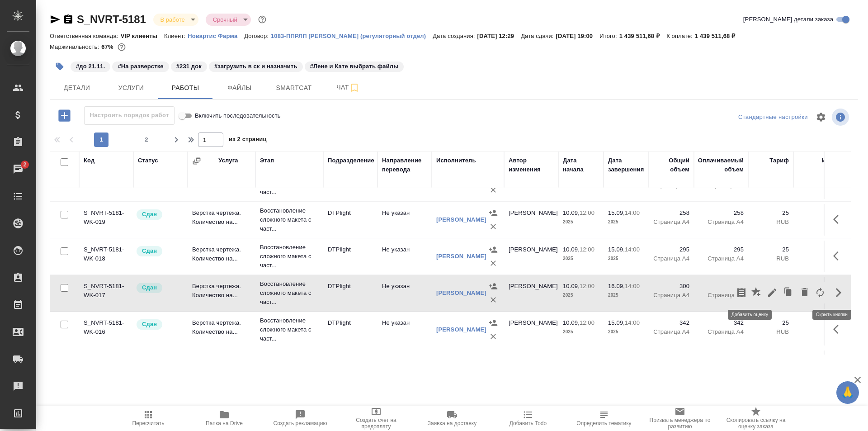 This screenshot has height=431, width=868. Describe the element at coordinates (148, 161) in the screenshot. I see `div: Статус` at that location.